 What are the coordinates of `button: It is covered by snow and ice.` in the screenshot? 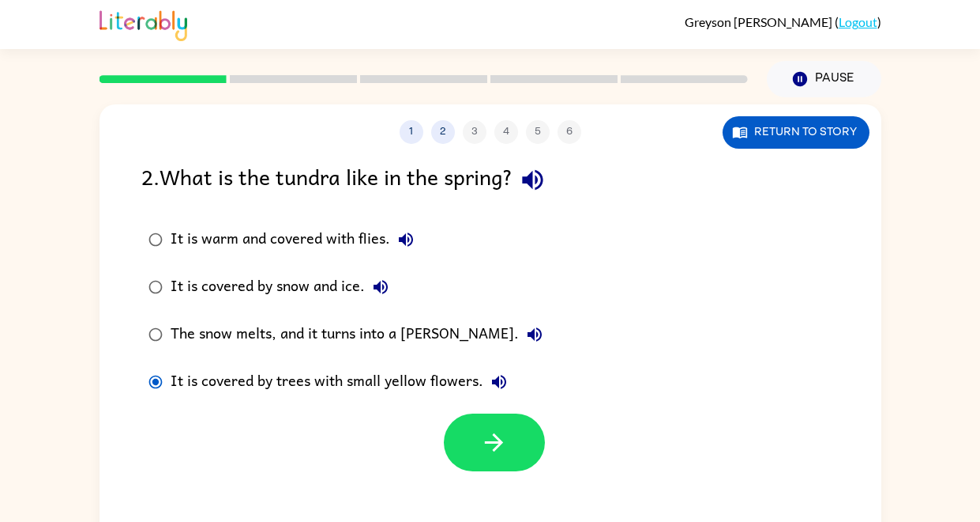 It's located at (381, 287).